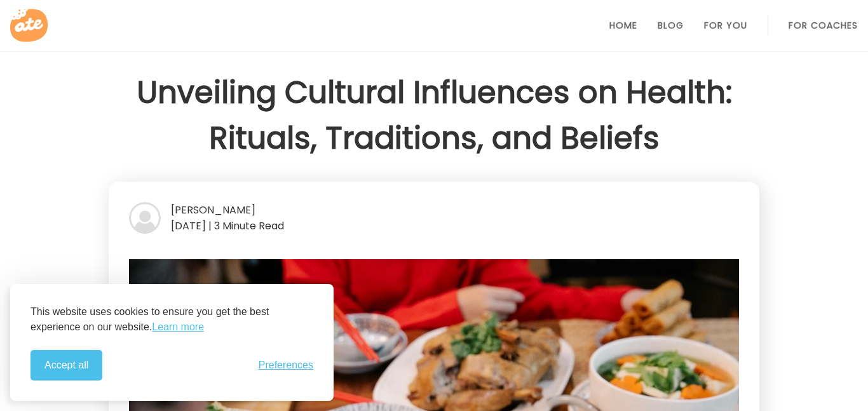  What do you see at coordinates (178, 327) in the screenshot?
I see `a: Learn more` at bounding box center [178, 327].